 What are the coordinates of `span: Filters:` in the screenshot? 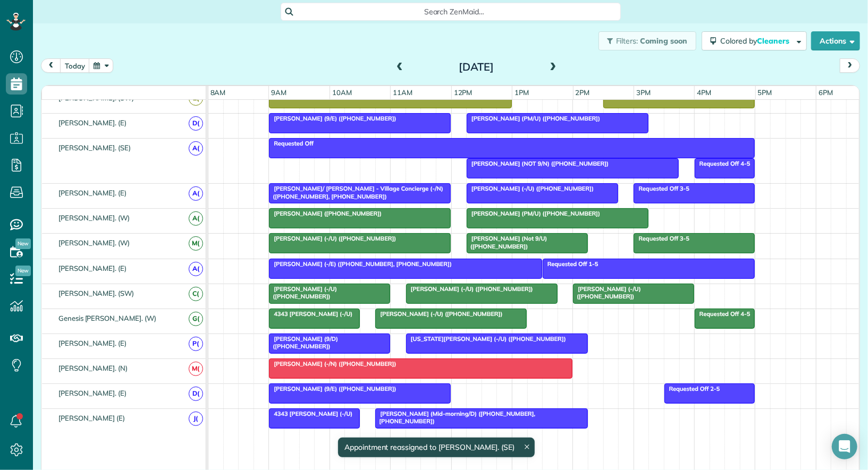 It's located at (627, 41).